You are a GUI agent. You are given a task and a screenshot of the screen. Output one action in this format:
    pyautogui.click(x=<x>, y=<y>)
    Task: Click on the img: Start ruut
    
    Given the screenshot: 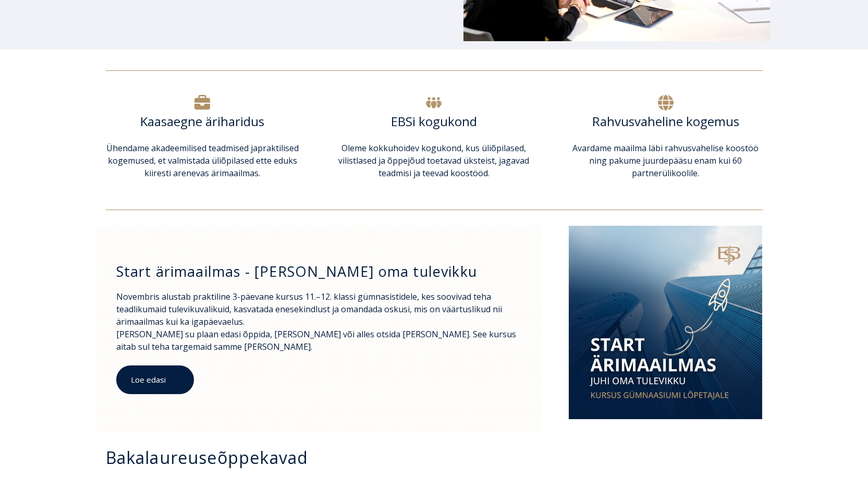 What is the action you would take?
    pyautogui.click(x=666, y=322)
    